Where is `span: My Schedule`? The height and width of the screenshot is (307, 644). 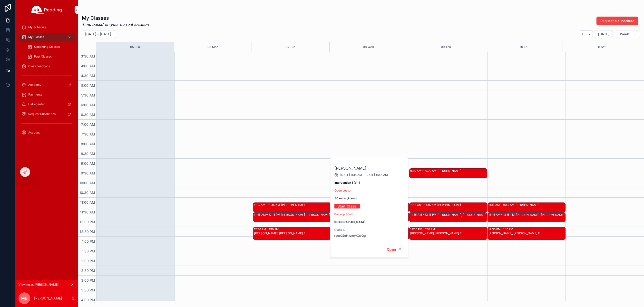
span: My Schedule is located at coordinates (37, 27).